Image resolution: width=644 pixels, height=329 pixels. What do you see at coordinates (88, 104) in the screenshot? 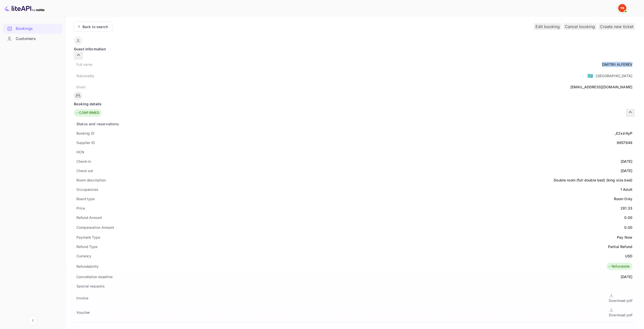
I see `ya-tr-span: Booking details` at bounding box center [88, 104].